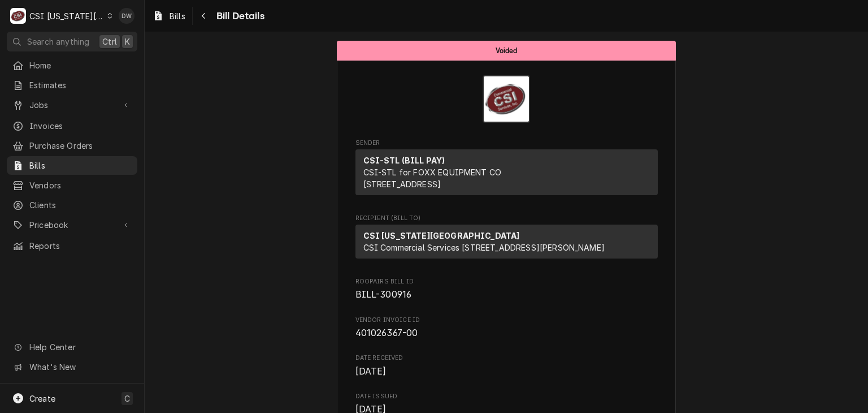 The width and height of the screenshot is (868, 413). I want to click on div: DW, so click(127, 16).